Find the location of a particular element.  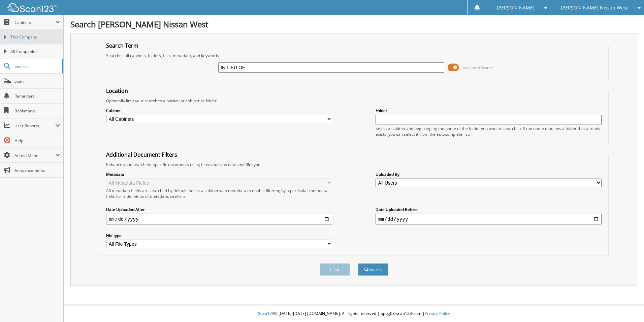

span: Help is located at coordinates (37, 140).